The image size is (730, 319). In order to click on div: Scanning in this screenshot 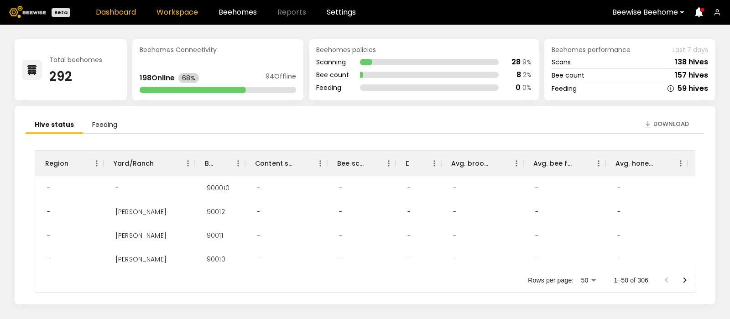, I will do `click(333, 62)`.